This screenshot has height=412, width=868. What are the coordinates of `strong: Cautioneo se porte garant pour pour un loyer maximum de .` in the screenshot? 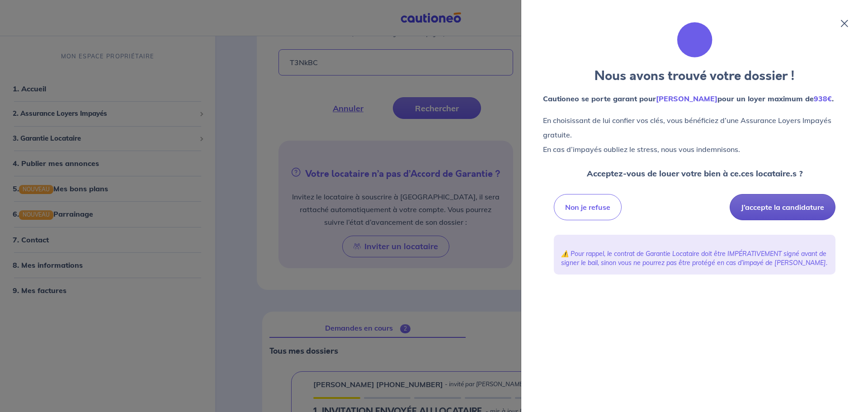 It's located at (688, 99).